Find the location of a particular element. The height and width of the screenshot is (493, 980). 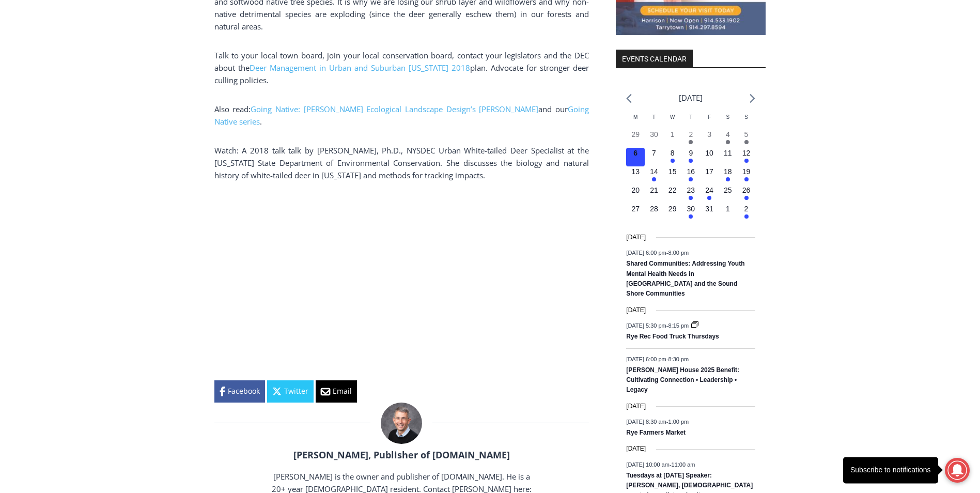

button: 22 is located at coordinates (673, 194).